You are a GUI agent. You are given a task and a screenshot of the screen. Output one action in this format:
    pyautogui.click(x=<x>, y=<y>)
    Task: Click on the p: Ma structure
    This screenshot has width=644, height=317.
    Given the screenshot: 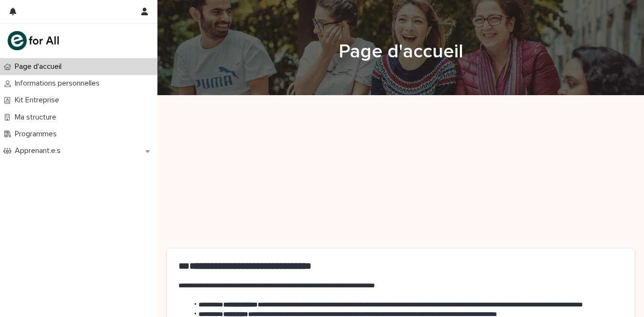 What is the action you would take?
    pyautogui.click(x=37, y=117)
    